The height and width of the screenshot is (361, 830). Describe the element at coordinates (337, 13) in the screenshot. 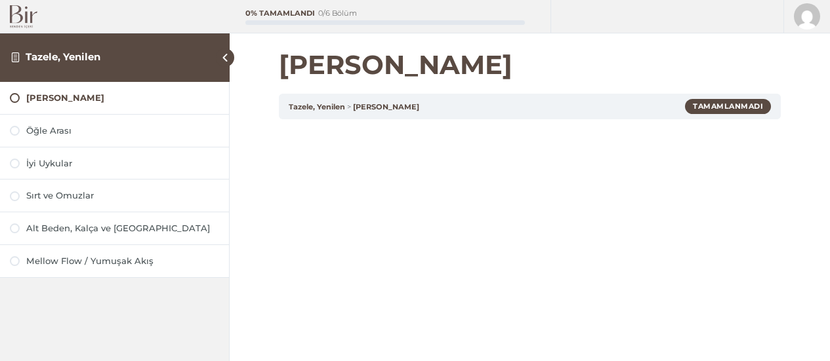

I see `div: 0/6 Bölüm` at that location.